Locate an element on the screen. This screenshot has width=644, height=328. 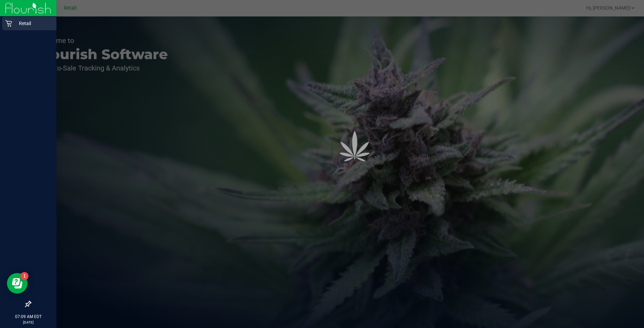
inline-svg: Retail is located at coordinates (9, 23).